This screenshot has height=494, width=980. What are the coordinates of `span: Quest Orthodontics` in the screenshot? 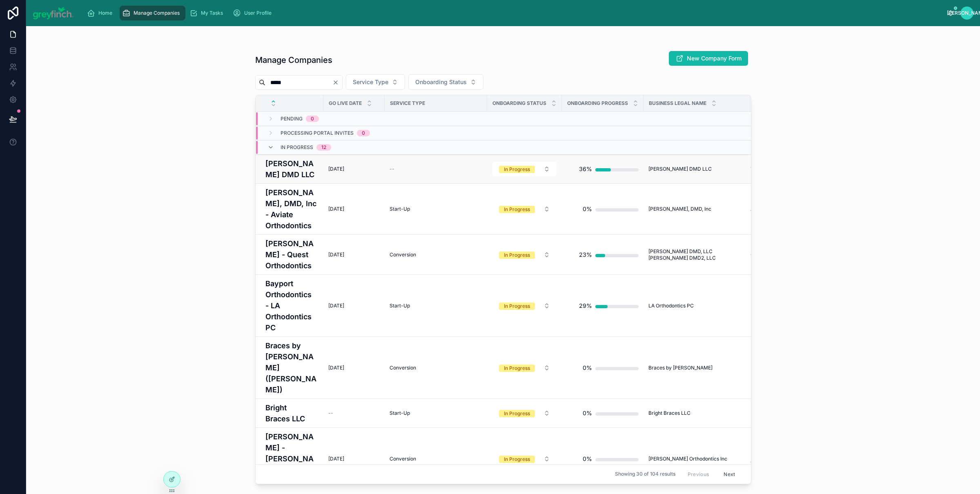 It's located at (773, 255).